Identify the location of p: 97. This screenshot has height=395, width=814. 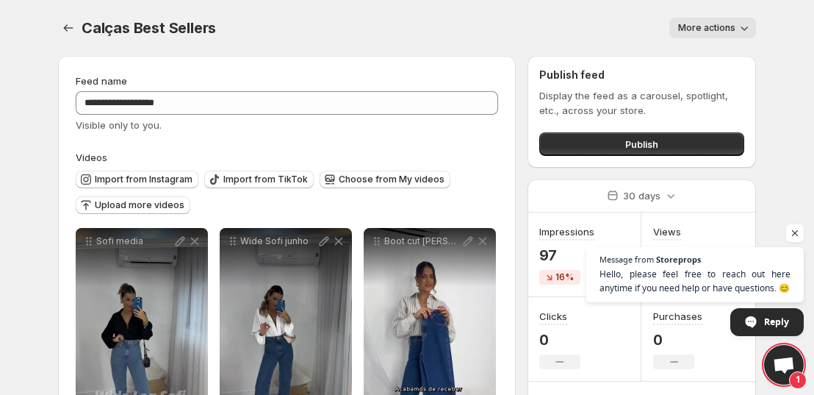
(567, 255).